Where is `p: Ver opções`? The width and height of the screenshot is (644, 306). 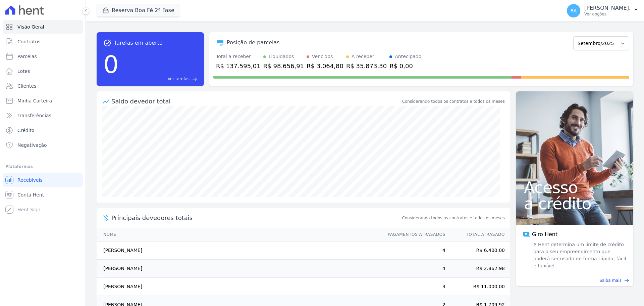
p: Ver opções is located at coordinates (607, 14).